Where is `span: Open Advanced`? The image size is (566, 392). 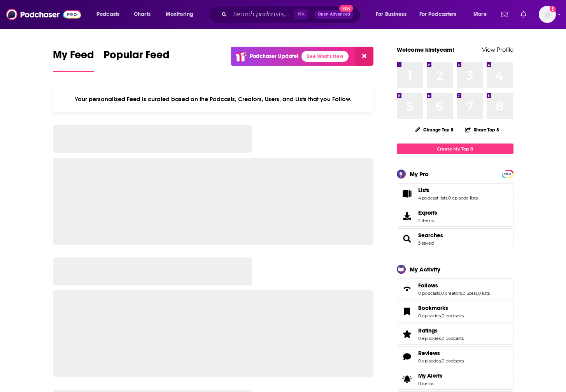 span: Open Advanced is located at coordinates (334, 14).